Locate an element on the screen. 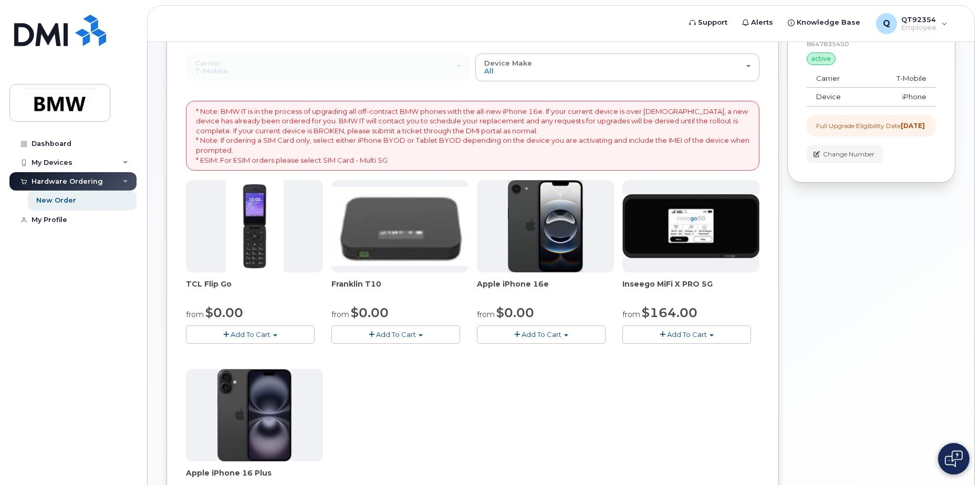  a: Support is located at coordinates (708, 22).